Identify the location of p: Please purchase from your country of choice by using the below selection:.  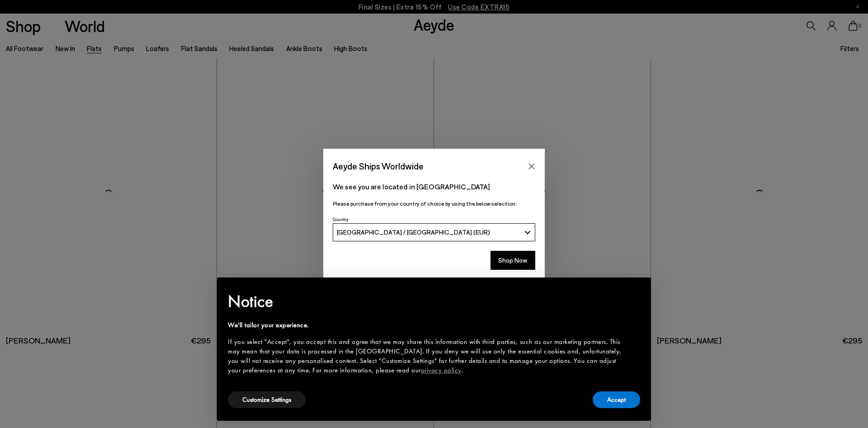
(434, 203).